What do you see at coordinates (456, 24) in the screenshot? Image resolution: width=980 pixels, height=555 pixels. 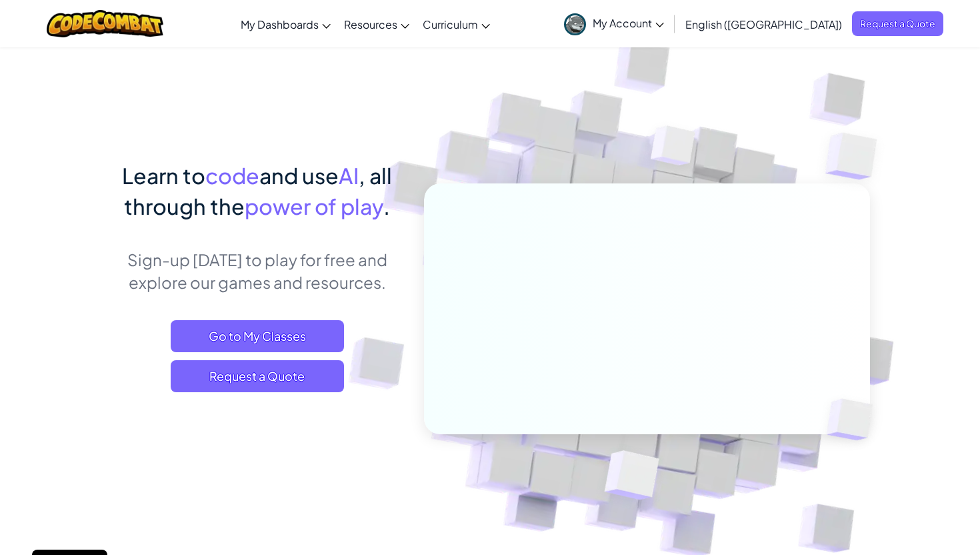 I see `a: Curriculum` at bounding box center [456, 24].